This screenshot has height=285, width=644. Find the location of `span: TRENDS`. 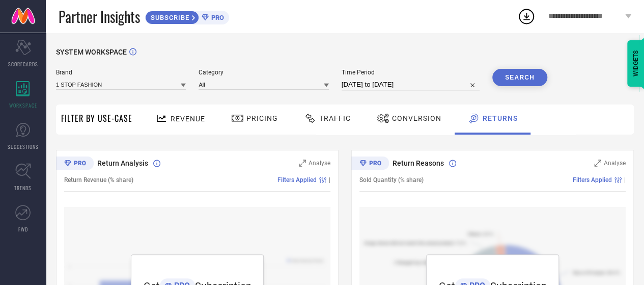

span: TRENDS is located at coordinates (23, 188).